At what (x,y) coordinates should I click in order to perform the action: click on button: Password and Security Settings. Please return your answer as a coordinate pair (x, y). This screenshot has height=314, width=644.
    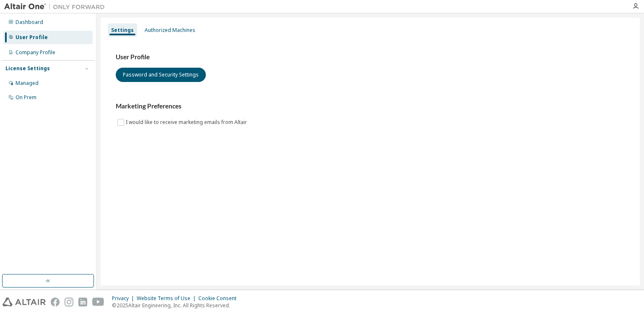
    Looking at the image, I should click on (161, 75).